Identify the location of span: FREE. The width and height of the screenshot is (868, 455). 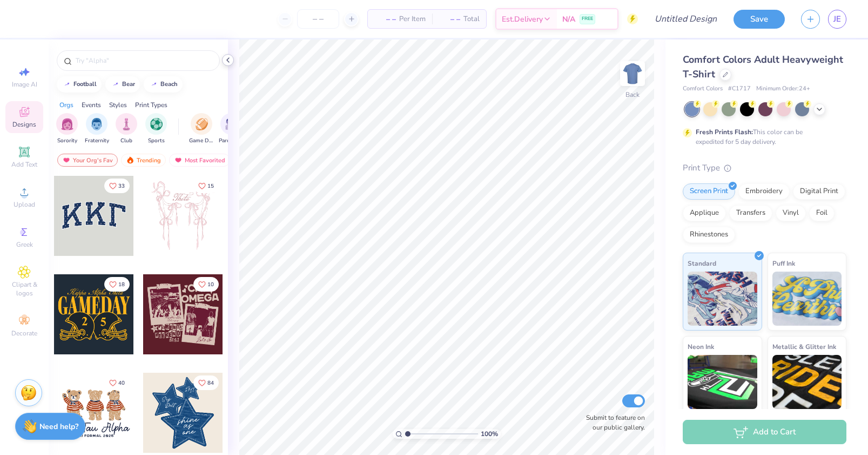
(587, 19).